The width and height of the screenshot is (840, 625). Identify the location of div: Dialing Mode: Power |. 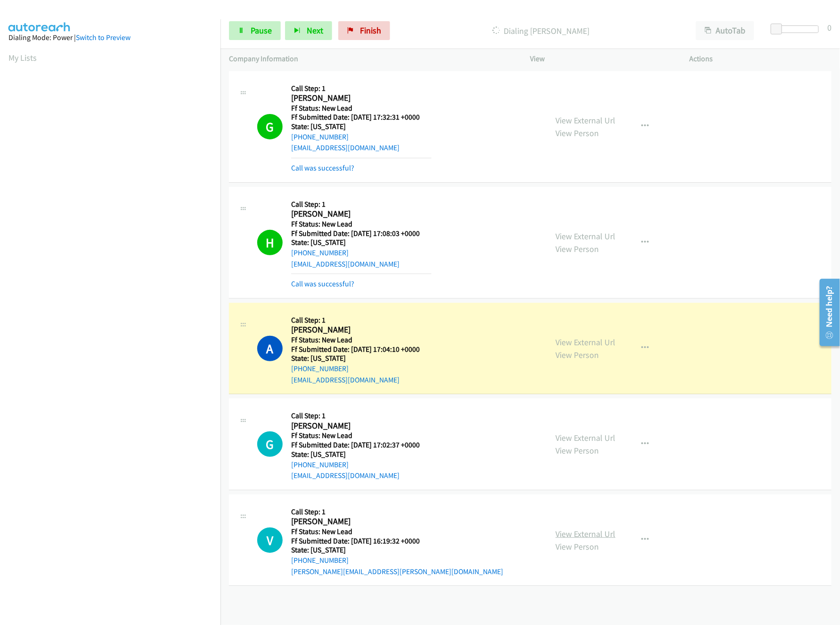
(110, 38).